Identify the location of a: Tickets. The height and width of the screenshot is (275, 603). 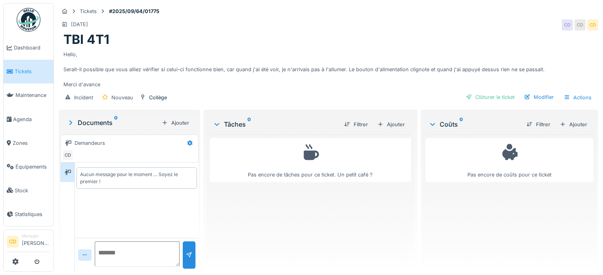
(29, 72).